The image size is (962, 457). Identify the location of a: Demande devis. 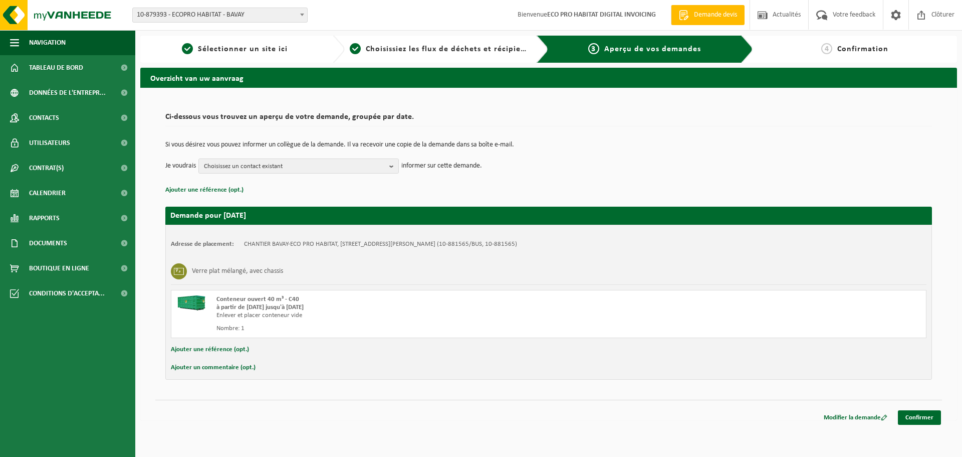
(708, 15).